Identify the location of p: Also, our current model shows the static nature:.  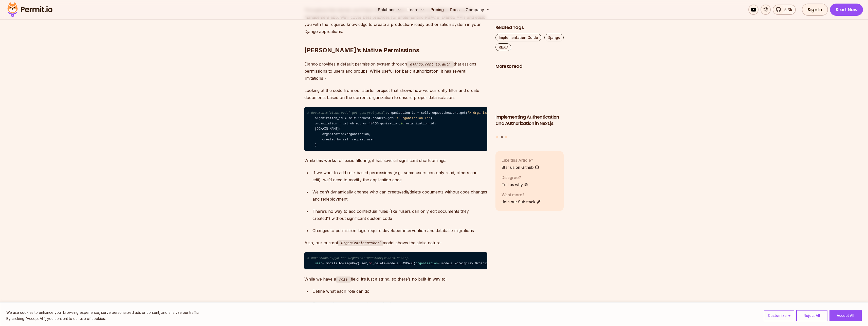
(396, 243).